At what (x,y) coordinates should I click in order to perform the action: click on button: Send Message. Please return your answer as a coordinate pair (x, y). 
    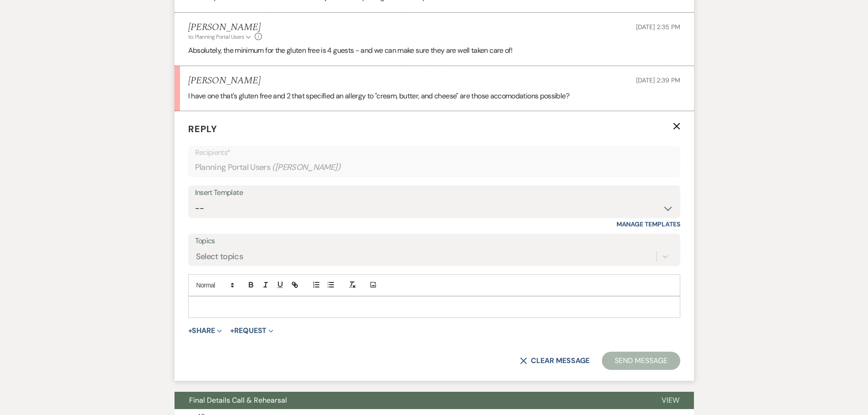
    Looking at the image, I should click on (641, 360).